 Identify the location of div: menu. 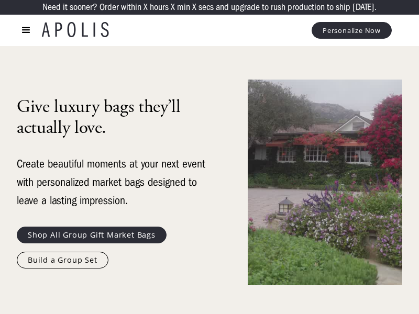
(26, 30).